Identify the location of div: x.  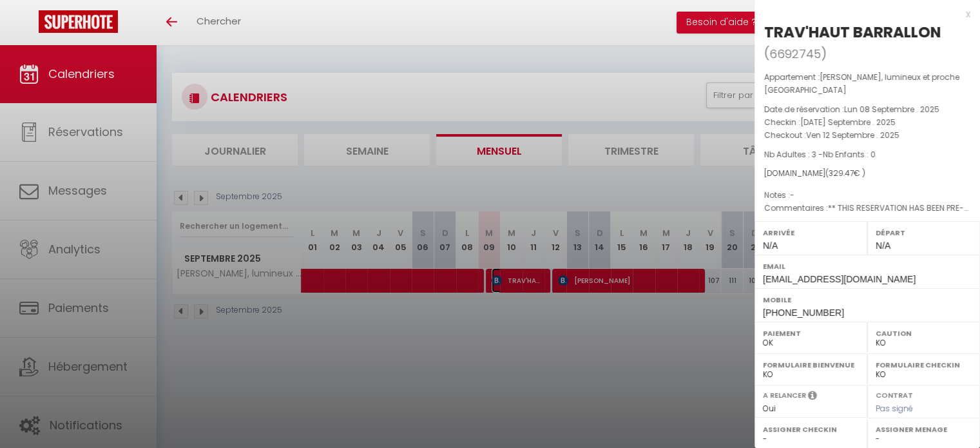
(862, 14).